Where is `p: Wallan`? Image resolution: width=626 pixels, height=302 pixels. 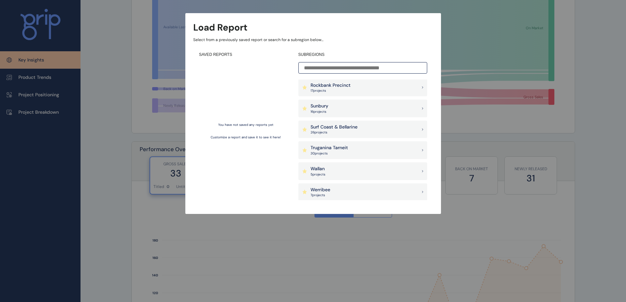
p: Wallan is located at coordinates (318, 169).